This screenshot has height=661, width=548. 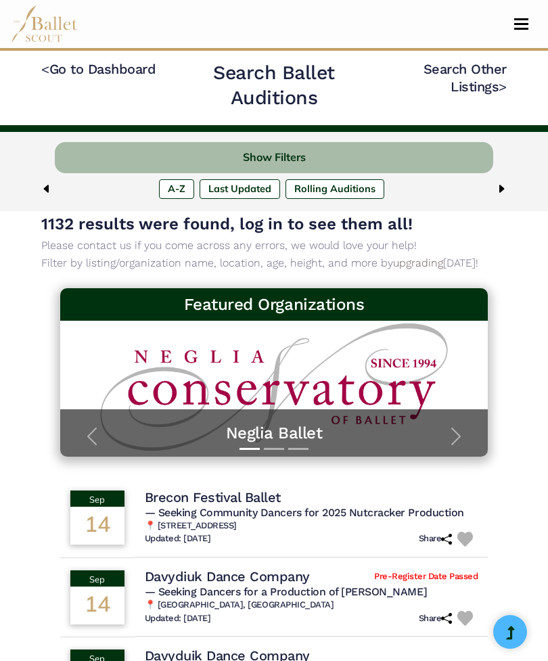 I want to click on a: upgrading, so click(x=418, y=262).